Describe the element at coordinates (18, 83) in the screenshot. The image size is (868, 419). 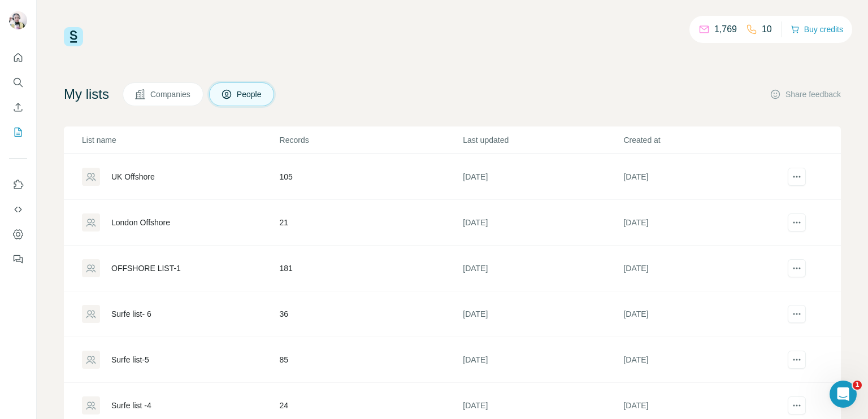
I see `button: Search` at that location.